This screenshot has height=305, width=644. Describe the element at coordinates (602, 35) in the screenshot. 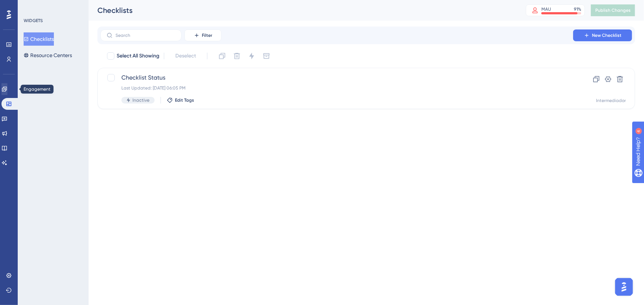

I see `button: New Checklist` at that location.